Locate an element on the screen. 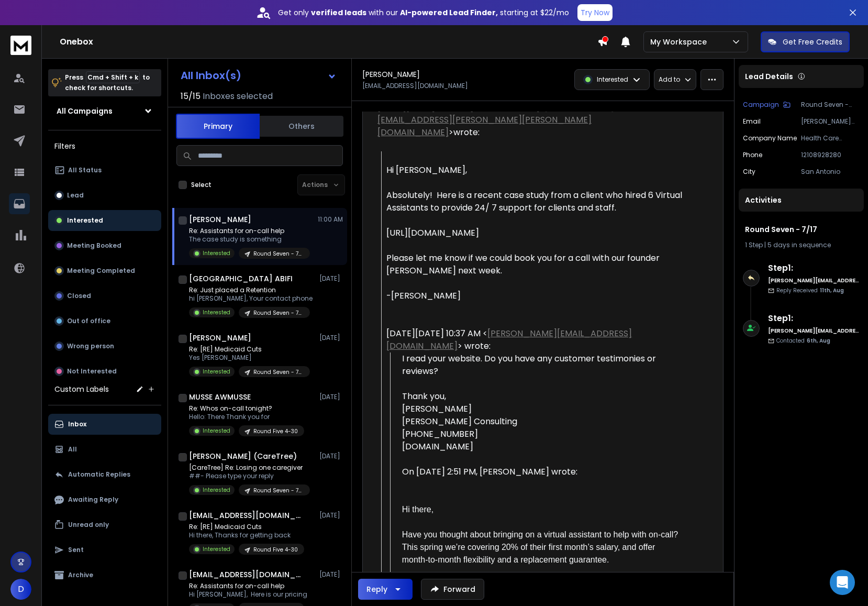 This screenshot has height=606, width=868. p: 11:00 AM is located at coordinates (330, 220).